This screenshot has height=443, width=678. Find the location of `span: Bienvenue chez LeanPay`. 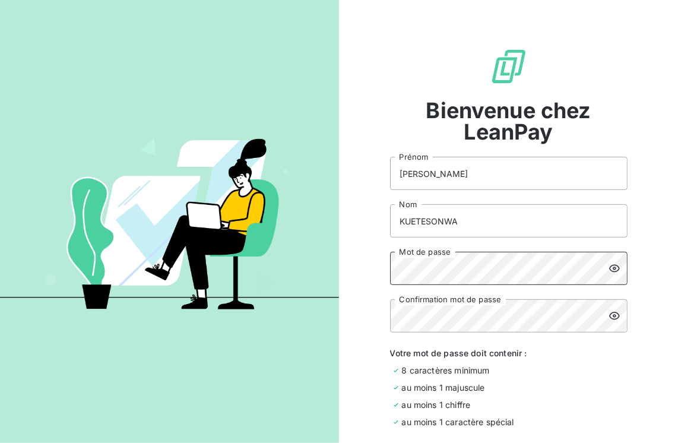

span: Bienvenue chez LeanPay is located at coordinates (509, 121).